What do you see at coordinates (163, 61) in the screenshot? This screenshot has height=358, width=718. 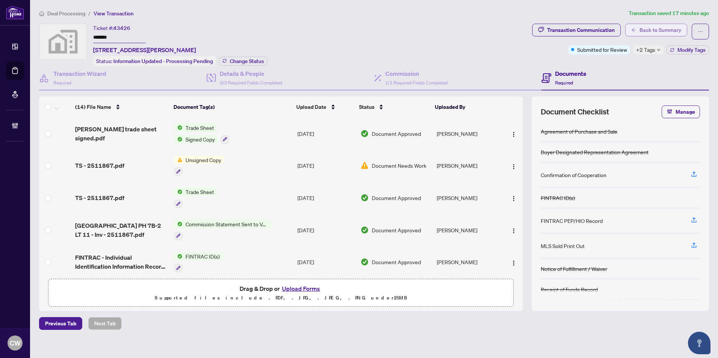 I see `span: Information Updated - Processing Pending` at bounding box center [163, 61].